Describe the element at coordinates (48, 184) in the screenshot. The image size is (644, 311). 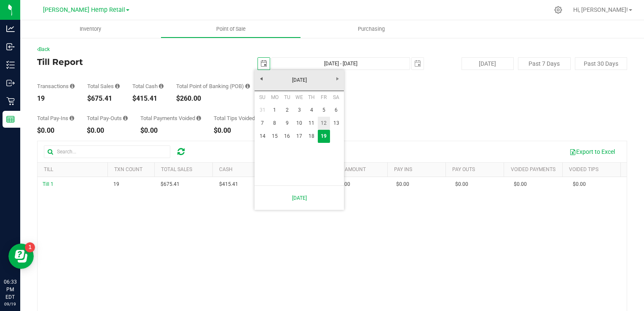
I see `span: Till 1` at that location.